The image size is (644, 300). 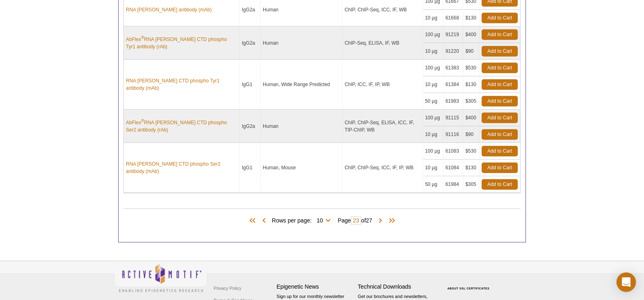 I want to click on h4: Epigenetic News, so click(x=315, y=287).